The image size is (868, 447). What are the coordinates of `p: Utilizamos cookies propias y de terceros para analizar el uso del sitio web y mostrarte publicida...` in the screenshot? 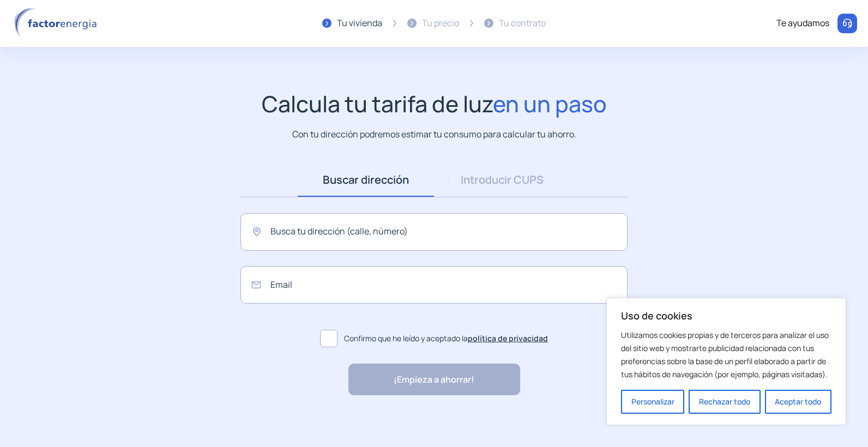 It's located at (726, 355).